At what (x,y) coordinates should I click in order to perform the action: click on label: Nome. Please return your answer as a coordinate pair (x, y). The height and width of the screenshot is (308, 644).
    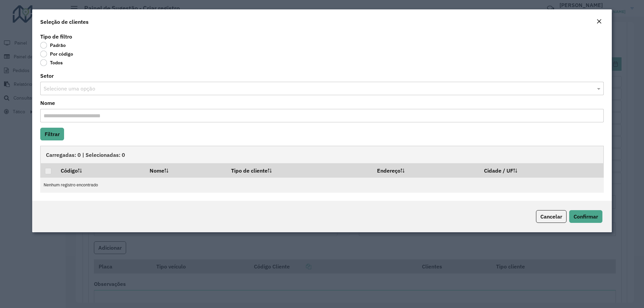
    Looking at the image, I should click on (48, 103).